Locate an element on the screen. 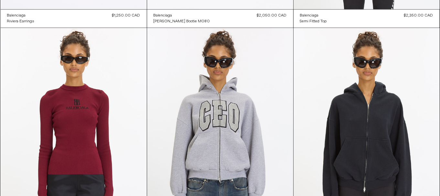 The image size is (440, 196). a: Riviera Earrings is located at coordinates (21, 21).